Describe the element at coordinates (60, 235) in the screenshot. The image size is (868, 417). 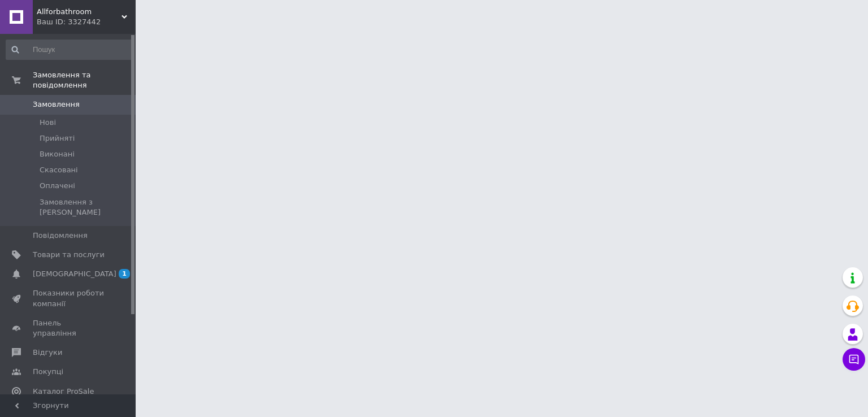
I see `span: Повідомлення` at that location.